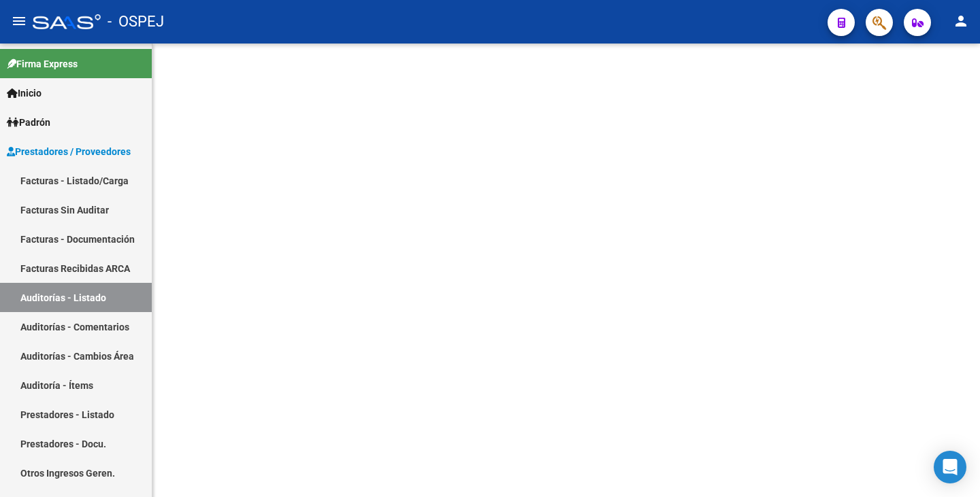  I want to click on span: Padrón, so click(29, 122).